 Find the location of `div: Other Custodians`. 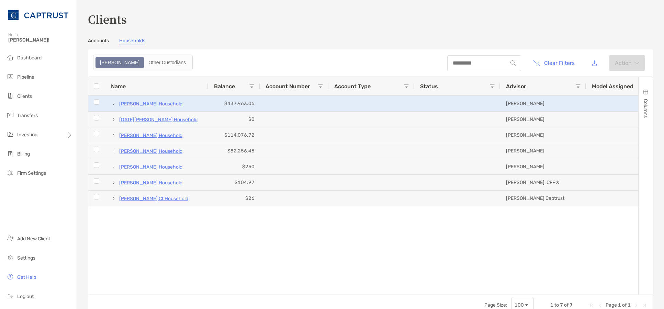

div: Other Custodians is located at coordinates (167, 62).